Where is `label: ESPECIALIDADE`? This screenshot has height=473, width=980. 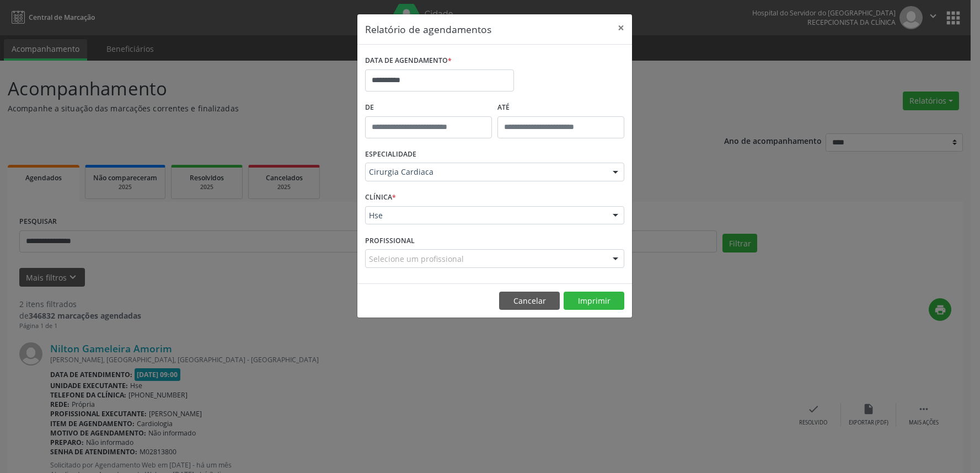 label: ESPECIALIDADE is located at coordinates (391, 155).